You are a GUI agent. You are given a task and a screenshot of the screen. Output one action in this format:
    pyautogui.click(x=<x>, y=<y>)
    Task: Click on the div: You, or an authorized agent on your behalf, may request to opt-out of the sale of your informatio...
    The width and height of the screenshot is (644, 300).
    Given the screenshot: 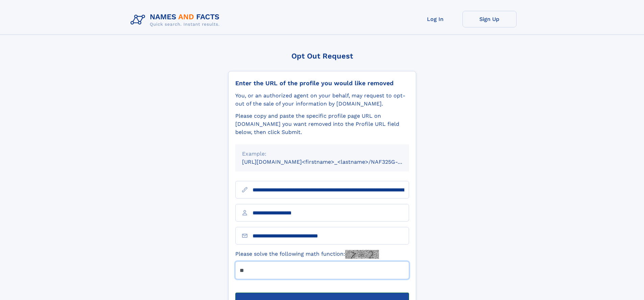 What is the action you would take?
    pyautogui.click(x=322, y=100)
    